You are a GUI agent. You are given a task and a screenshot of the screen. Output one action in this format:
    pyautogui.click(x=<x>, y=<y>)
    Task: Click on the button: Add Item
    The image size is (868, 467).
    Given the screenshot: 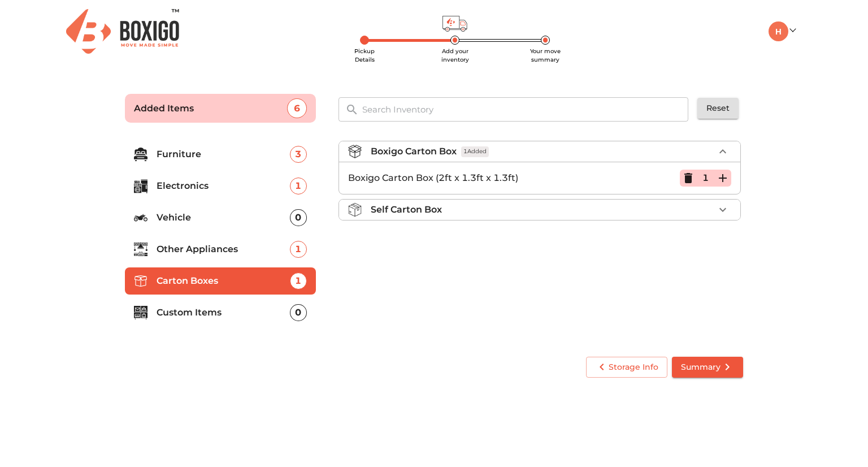 What is the action you would take?
    pyautogui.click(x=723, y=178)
    